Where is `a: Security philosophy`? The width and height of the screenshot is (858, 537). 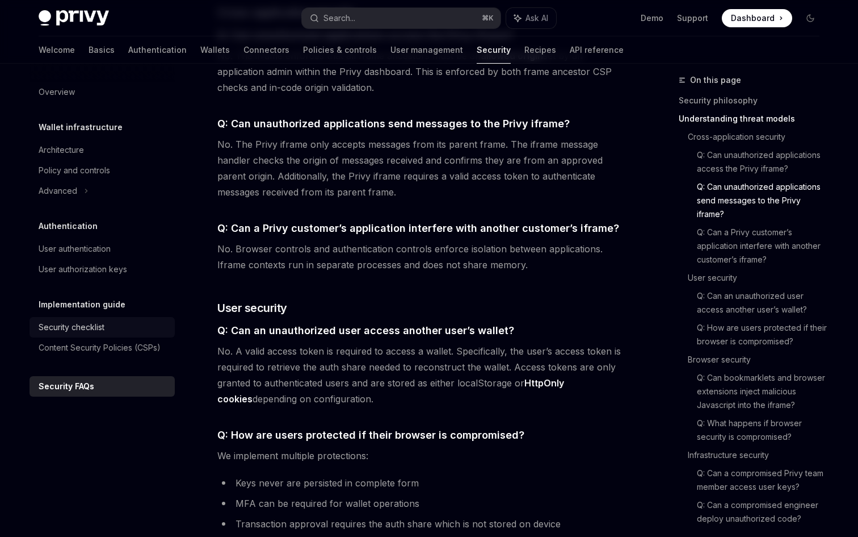
a: Security philosophy is located at coordinates (754, 100).